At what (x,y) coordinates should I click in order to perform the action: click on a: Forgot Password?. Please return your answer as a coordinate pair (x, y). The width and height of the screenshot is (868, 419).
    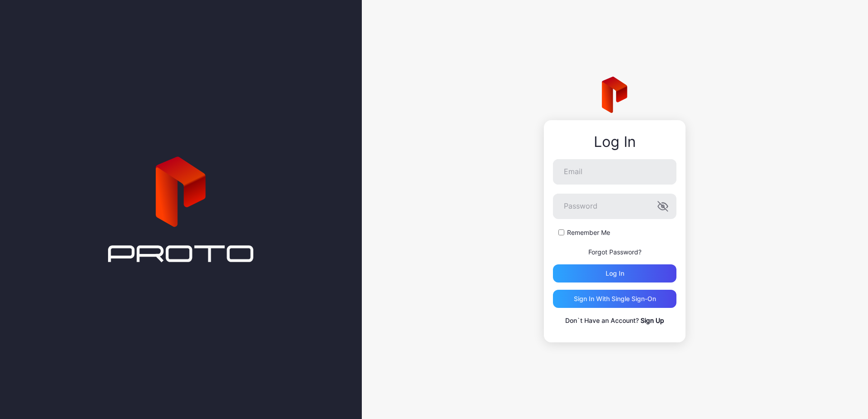
    Looking at the image, I should click on (614, 252).